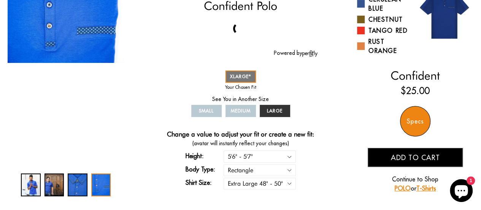 The height and width of the screenshot is (210, 481). Describe the element at coordinates (241, 110) in the screenshot. I see `span: MEDIUM` at that location.